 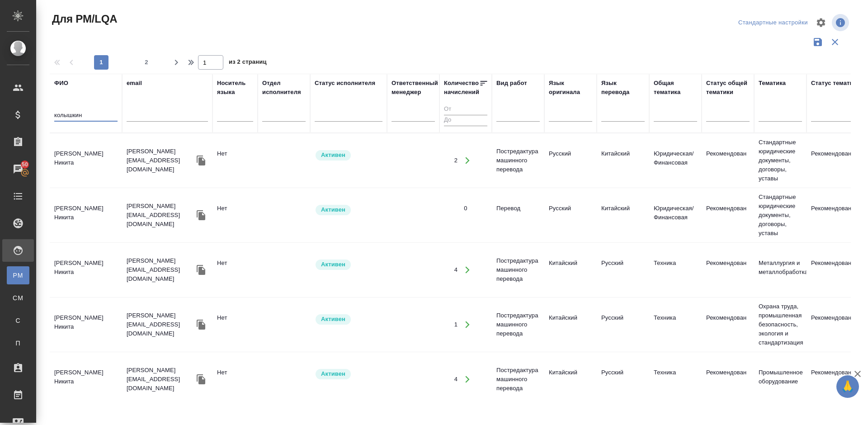 What do you see at coordinates (780, 270) in the screenshot?
I see `td: Металлургия и металлобработка` at bounding box center [780, 270].